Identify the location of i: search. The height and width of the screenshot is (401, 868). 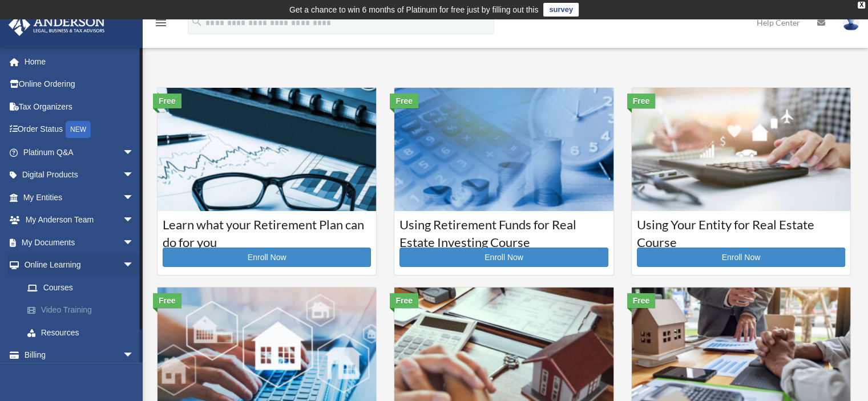
(197, 22).